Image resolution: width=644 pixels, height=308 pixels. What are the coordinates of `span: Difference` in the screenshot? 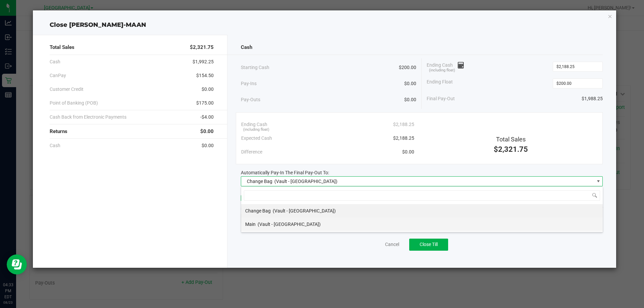 It's located at (252, 152).